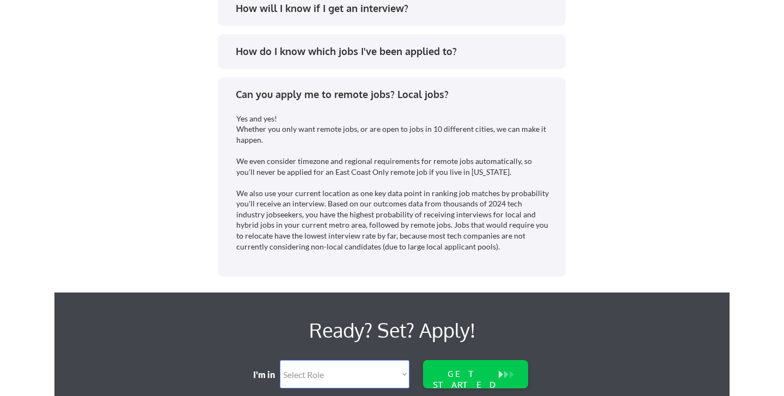  I want to click on div: Can you apply me to remote jobs? Local jobs?, so click(395, 94).